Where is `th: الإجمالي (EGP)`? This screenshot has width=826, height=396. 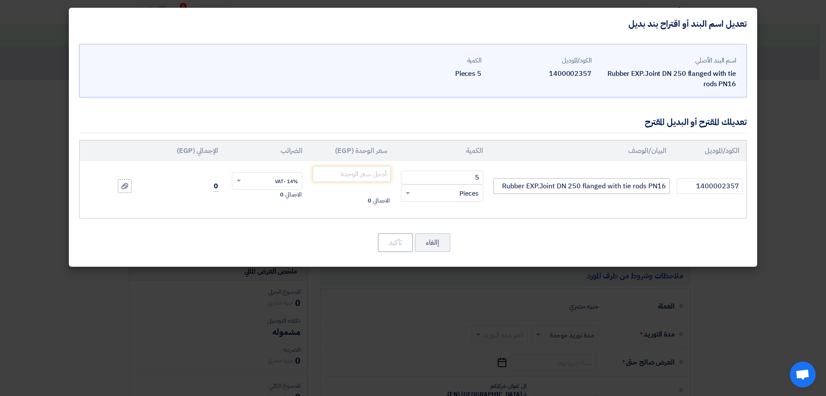
th: الإجمالي (EGP) is located at coordinates (186, 151).